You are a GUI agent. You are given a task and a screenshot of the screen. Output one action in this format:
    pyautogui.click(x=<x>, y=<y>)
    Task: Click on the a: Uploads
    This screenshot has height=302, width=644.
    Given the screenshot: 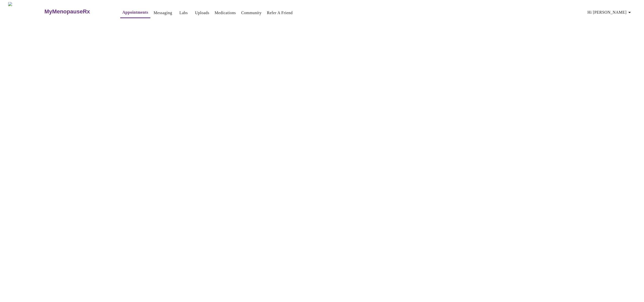 What is the action you would take?
    pyautogui.click(x=202, y=13)
    